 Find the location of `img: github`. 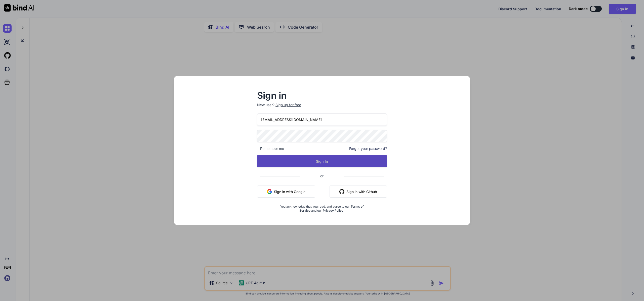

img: github is located at coordinates (342, 192).